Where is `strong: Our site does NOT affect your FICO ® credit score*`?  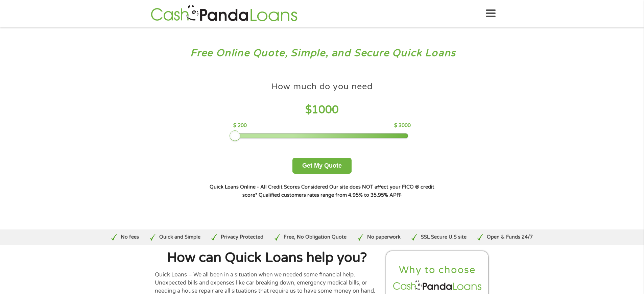
strong: Our site does NOT affect your FICO ® credit score* is located at coordinates (339, 191).